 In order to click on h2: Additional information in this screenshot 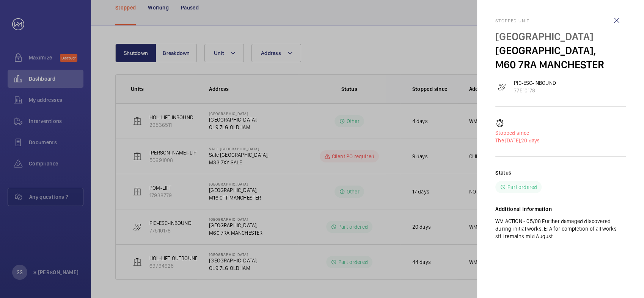, I will do `click(560, 209)`.